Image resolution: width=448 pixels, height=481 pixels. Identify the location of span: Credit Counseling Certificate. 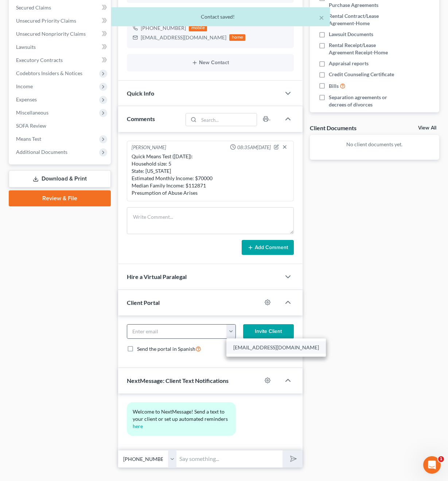
(361, 74).